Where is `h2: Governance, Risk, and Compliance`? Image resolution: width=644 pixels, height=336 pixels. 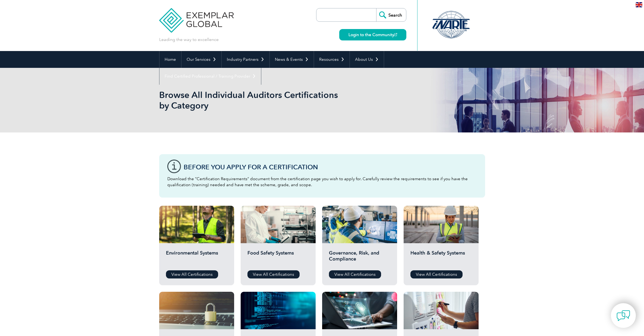 h2: Governance, Risk, and Compliance is located at coordinates (360, 258).